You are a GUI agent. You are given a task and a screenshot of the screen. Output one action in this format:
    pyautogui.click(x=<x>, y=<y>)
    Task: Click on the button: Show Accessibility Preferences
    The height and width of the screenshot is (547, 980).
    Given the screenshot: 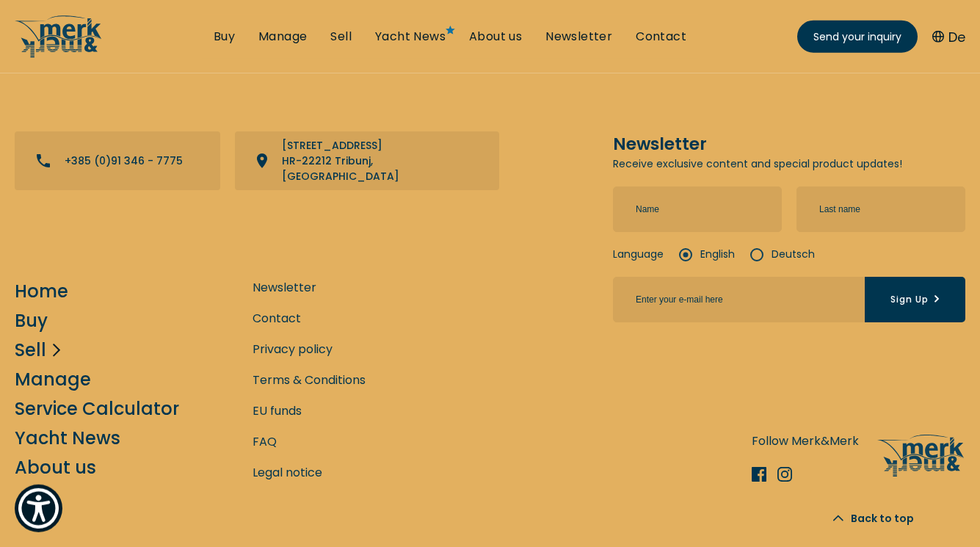 What is the action you would take?
    pyautogui.click(x=39, y=508)
    